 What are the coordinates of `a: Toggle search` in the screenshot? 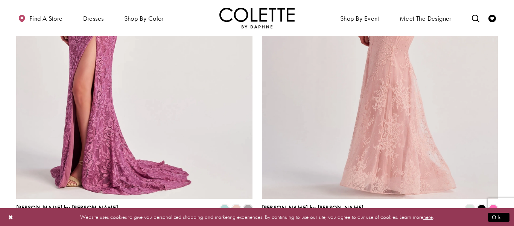 It's located at (476, 18).